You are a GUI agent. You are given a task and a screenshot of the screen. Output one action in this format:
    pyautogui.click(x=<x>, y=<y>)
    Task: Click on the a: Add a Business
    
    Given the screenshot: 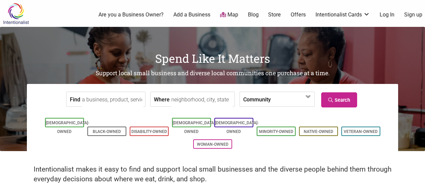 What is the action you would take?
    pyautogui.click(x=192, y=15)
    